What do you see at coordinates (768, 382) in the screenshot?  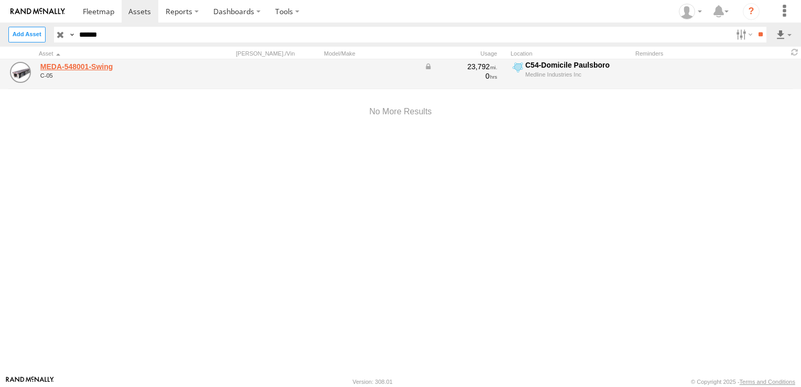 I see `a: Terms and Conditions` at bounding box center [768, 382].